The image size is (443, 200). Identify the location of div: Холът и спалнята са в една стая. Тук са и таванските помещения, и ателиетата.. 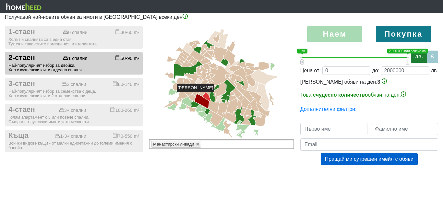
(74, 42).